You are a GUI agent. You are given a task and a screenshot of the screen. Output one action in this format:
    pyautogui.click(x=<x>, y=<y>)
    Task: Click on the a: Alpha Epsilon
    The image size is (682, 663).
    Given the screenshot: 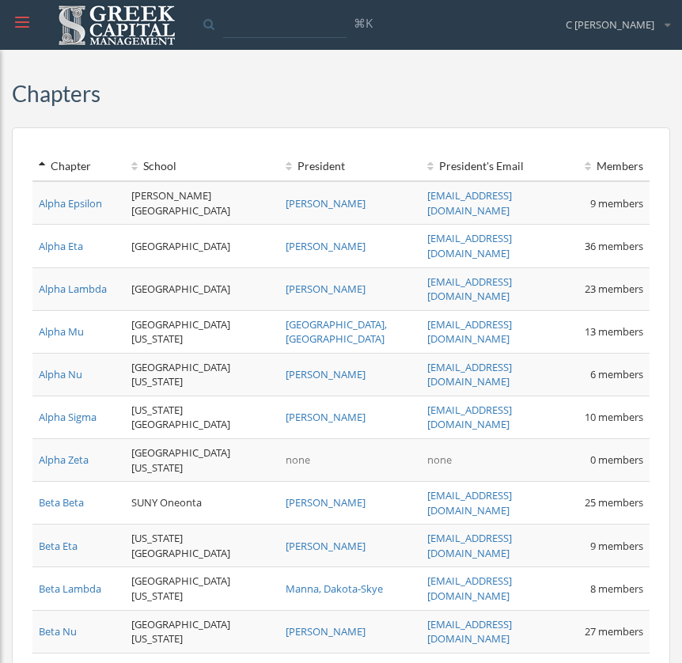 What is the action you would take?
    pyautogui.click(x=70, y=203)
    